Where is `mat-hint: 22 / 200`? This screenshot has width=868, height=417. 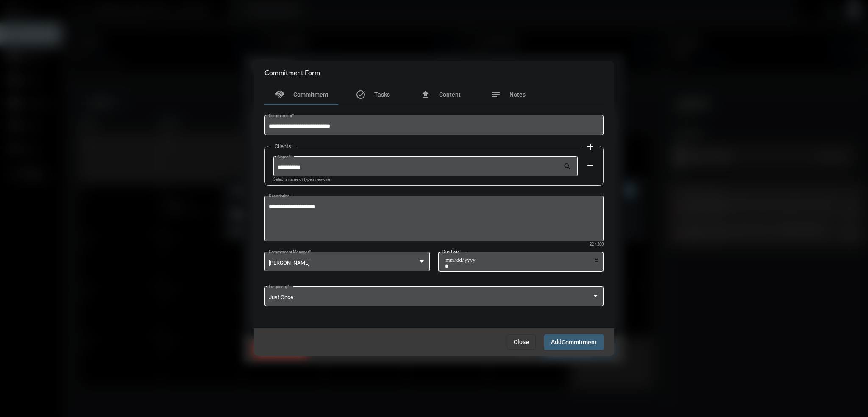
mat-hint: 22 / 200 is located at coordinates (596, 244).